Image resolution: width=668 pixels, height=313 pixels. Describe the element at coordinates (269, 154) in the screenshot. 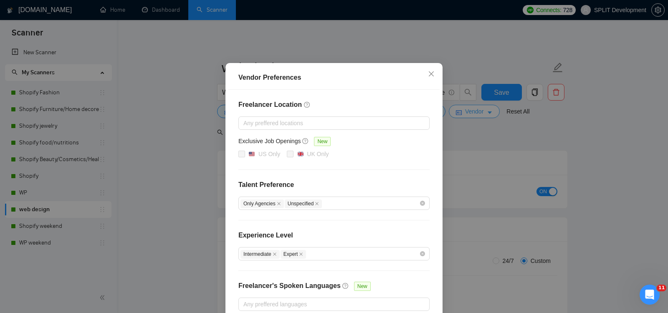

I see `div: US Only` at that location.